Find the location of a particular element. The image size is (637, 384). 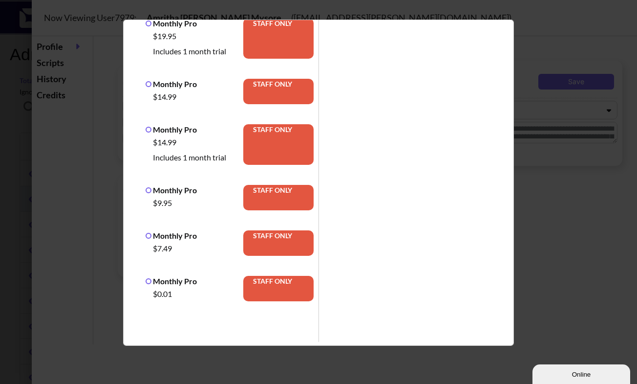

div: Idle Modal is located at coordinates (319, 182).